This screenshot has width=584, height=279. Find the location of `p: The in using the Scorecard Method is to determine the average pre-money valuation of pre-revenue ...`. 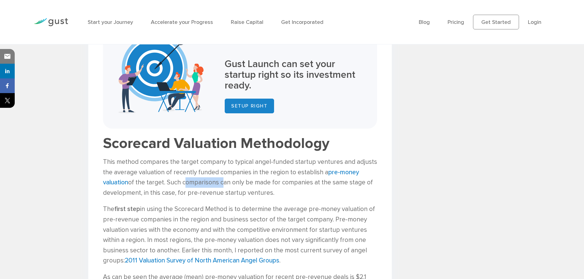

p: The in using the Scorecard Method is to determine the average pre-money valuation of pre-revenue ... is located at coordinates (240, 235).